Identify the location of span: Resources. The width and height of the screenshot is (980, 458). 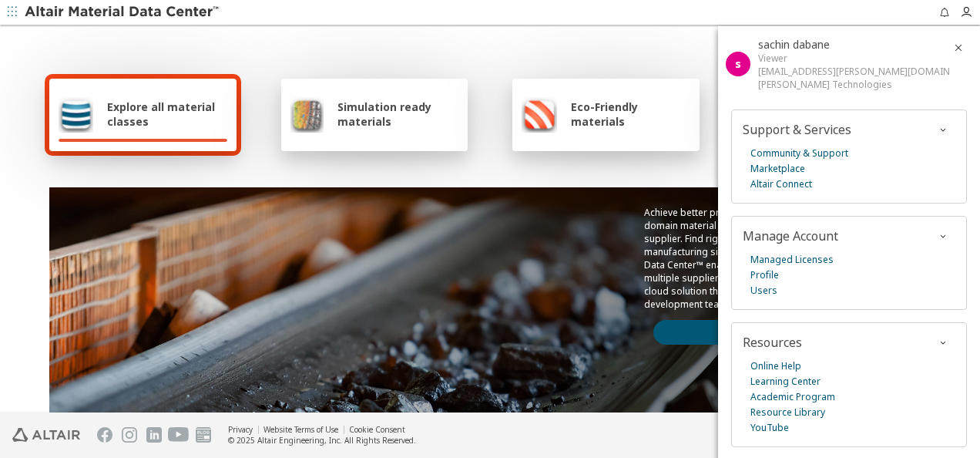
(772, 342).